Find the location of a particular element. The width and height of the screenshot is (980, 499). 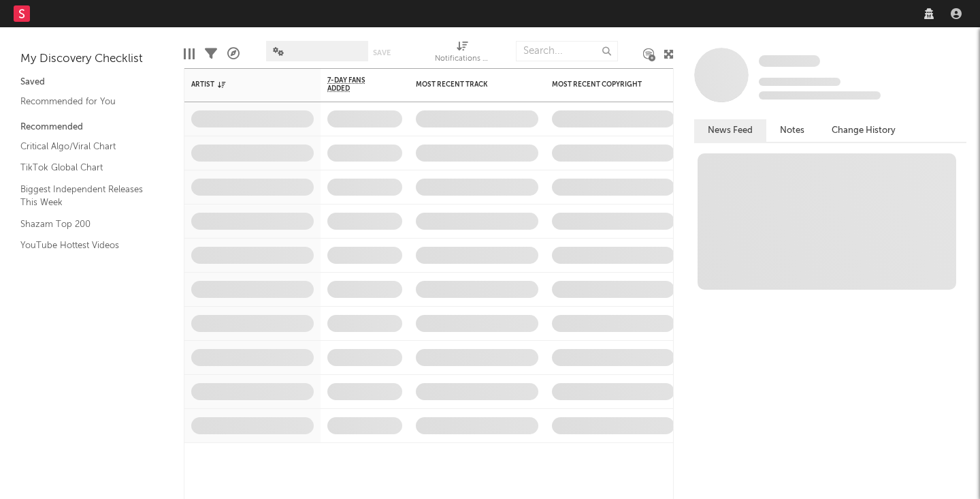

button: Save is located at coordinates (382, 52).